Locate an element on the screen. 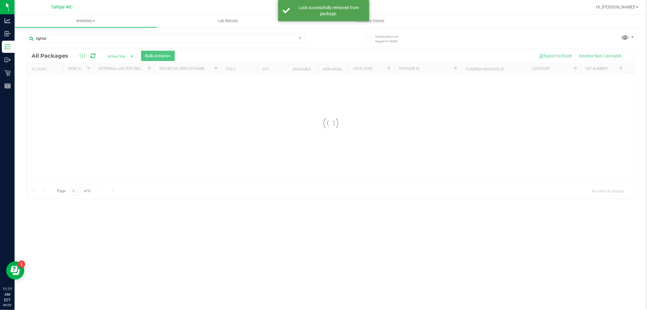  div: Lock successfully removed from package. is located at coordinates (329, 11).